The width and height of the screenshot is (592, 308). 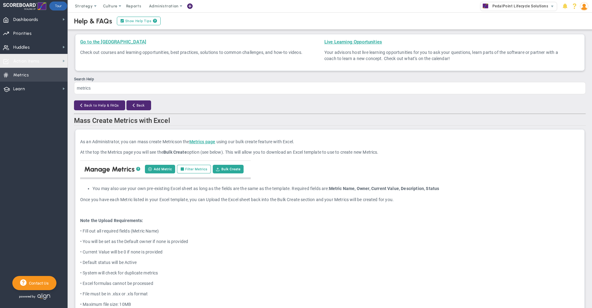 What do you see at coordinates (26, 20) in the screenshot?
I see `span: Dashboards` at bounding box center [26, 20].